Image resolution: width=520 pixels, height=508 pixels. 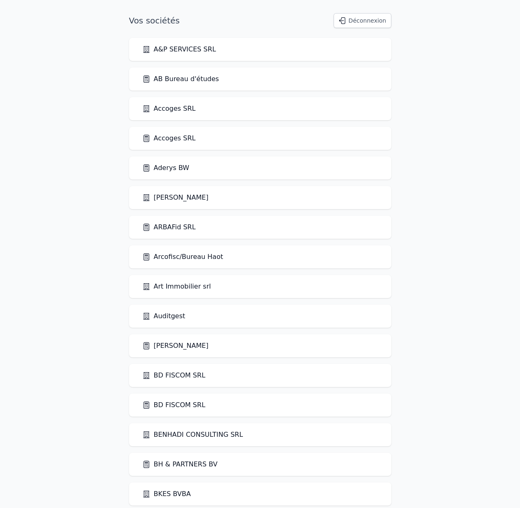 I want to click on a: Aderys BW, so click(x=166, y=168).